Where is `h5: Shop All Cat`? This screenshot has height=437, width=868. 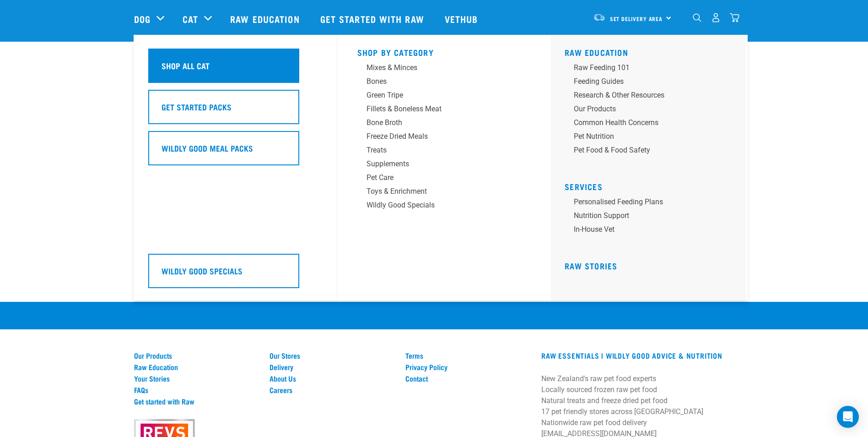 h5: Shop All Cat is located at coordinates (185, 66).